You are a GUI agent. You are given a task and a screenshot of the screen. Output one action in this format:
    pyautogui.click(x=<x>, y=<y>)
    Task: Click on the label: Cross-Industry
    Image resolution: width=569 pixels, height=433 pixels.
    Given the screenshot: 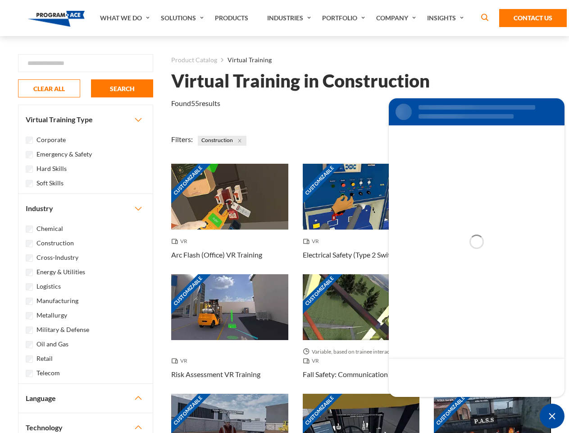 What is the action you would take?
    pyautogui.click(x=57, y=257)
    